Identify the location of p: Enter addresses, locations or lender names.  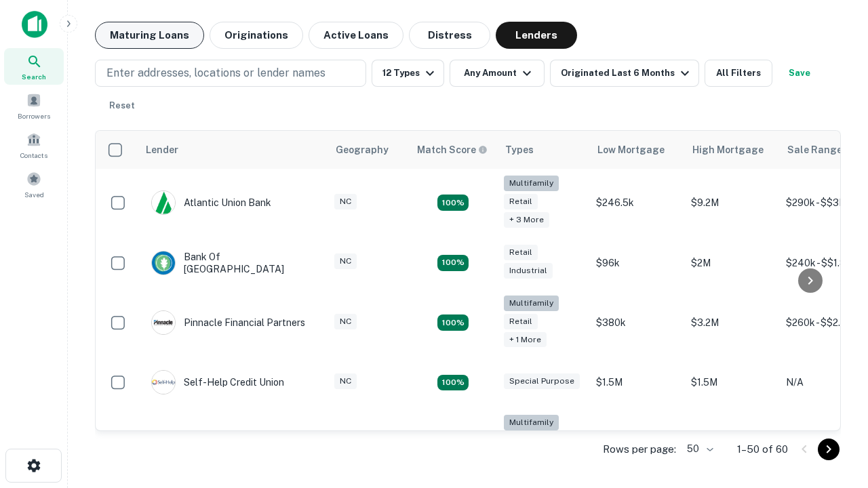
(216, 73).